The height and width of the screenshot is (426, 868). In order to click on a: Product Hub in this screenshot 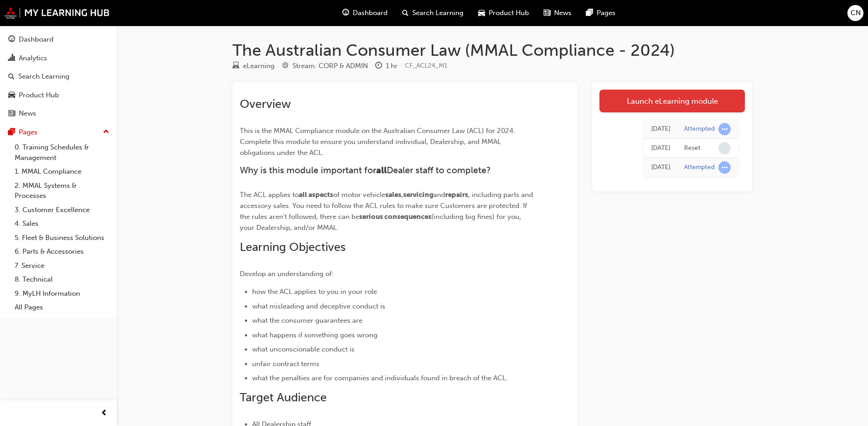, I will do `click(58, 95)`.